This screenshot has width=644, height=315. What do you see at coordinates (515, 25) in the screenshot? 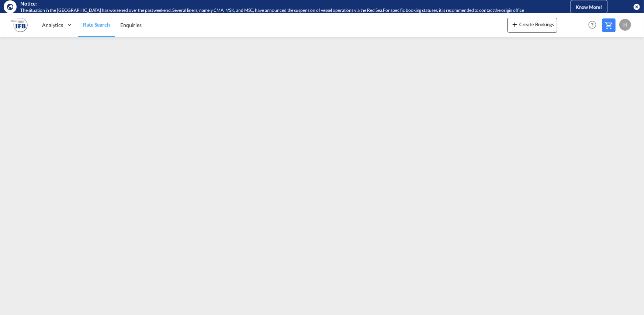
I see `md-icon: icon-plus 400-fg` at bounding box center [515, 25].